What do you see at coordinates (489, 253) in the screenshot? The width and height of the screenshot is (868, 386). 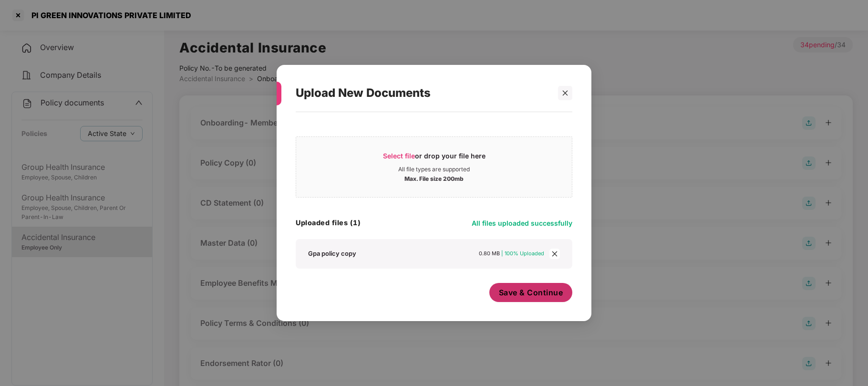 I see `span: 0.80 MB` at bounding box center [489, 253].